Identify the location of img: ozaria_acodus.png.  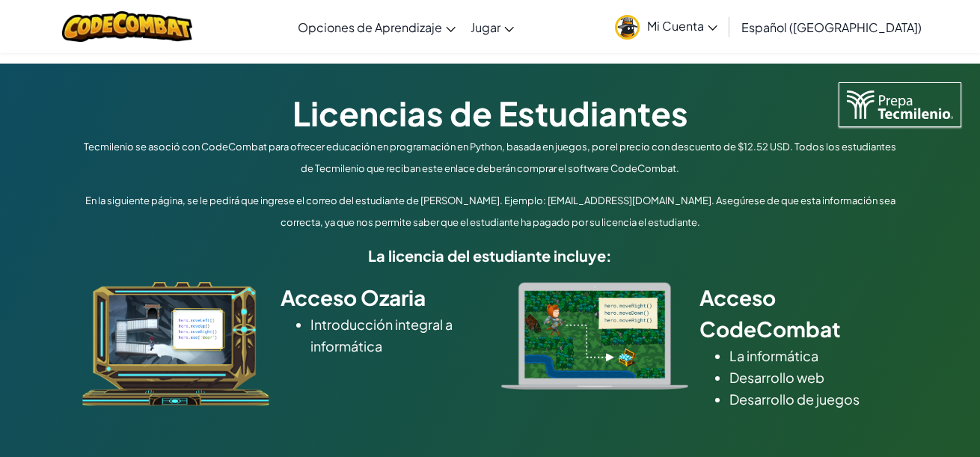
(176, 344).